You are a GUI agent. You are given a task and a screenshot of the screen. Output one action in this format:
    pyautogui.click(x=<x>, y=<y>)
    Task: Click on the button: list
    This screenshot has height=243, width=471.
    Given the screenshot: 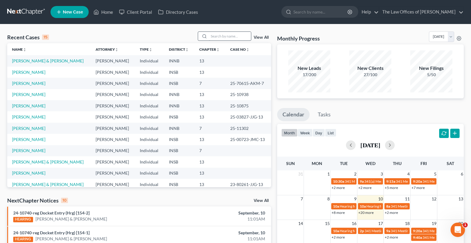 What is the action you would take?
    pyautogui.click(x=330, y=133)
    